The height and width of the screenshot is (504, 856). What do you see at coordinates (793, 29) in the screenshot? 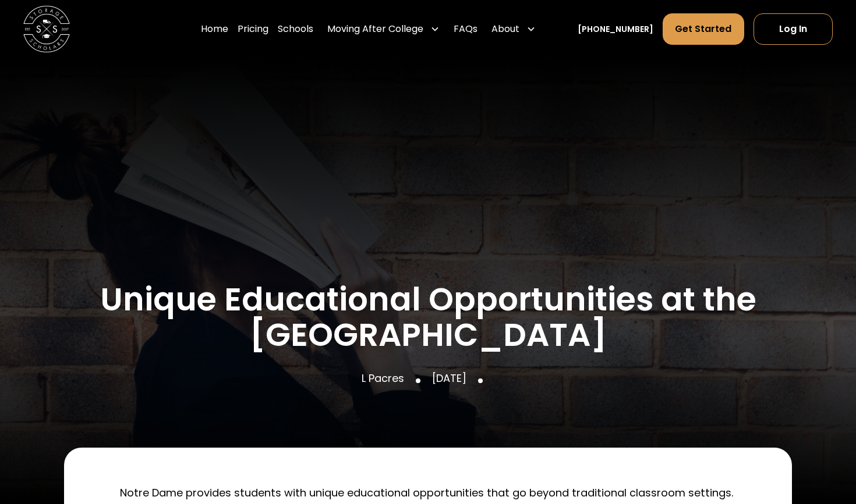
I see `a: Log In` at bounding box center [793, 29].